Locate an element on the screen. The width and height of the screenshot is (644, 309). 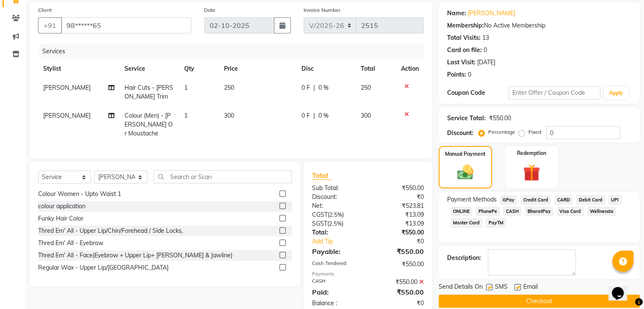
th: Stylist is located at coordinates (79, 69).